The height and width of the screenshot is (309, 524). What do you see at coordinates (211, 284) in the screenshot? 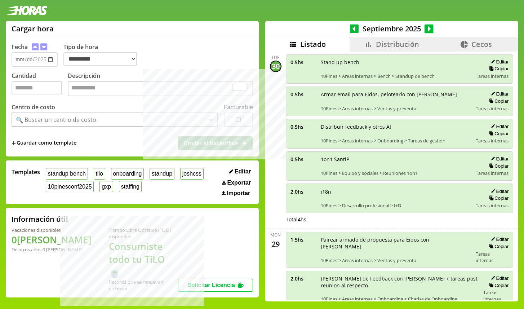
I see `span: Solicitar Licencia` at bounding box center [211, 284].